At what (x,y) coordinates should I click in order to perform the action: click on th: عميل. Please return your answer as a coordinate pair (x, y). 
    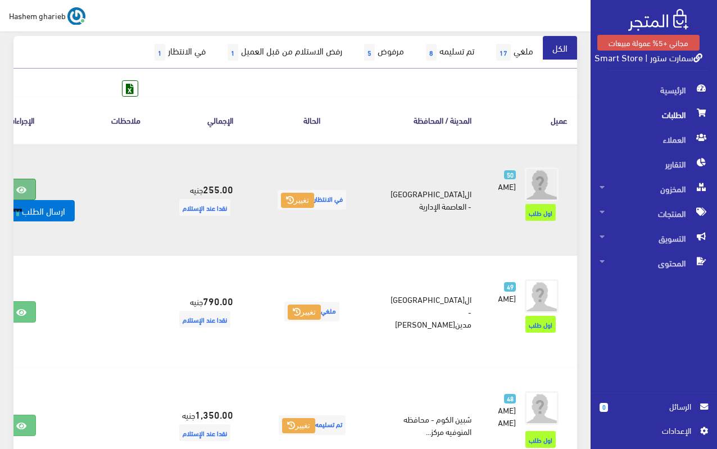
    Looking at the image, I should click on (528, 120).